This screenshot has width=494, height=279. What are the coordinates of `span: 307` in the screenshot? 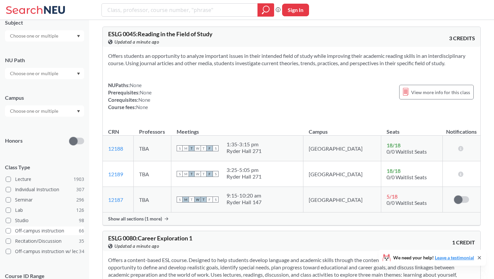 It's located at (80, 190).